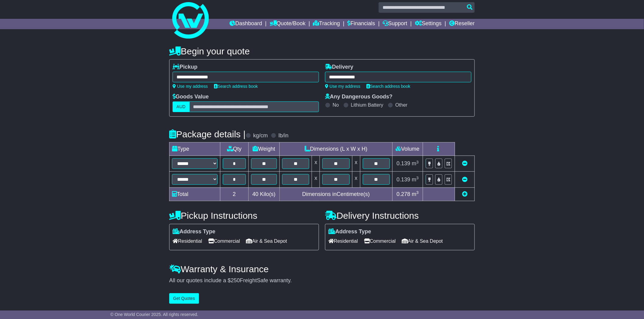  What do you see at coordinates (361, 24) in the screenshot?
I see `a: Financials` at bounding box center [361, 24].